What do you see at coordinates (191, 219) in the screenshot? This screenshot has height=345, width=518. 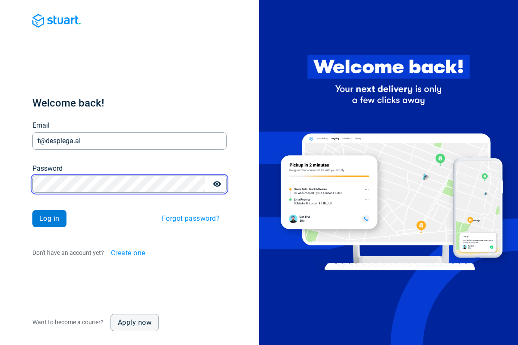 I see `span: Forgot password?` at bounding box center [191, 219].